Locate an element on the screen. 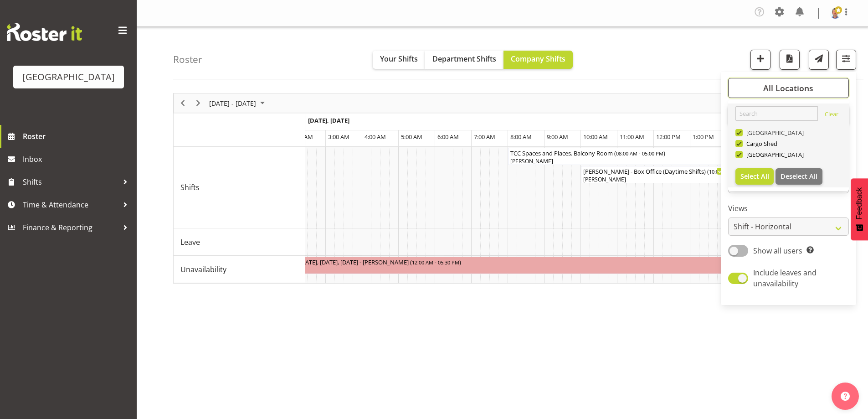  div: Shifts"s event - Wendy - Box Office (Daytime Shifts) Begin From Tuesday, September 9, 2025 at 10:... is located at coordinates (654, 175).